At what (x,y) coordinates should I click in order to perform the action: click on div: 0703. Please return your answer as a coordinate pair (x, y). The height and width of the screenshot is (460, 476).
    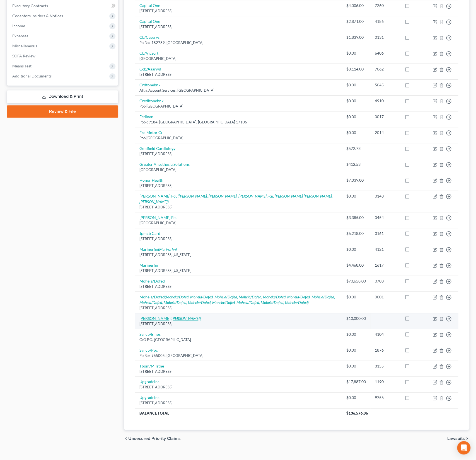
    Looking at the image, I should click on (385, 281).